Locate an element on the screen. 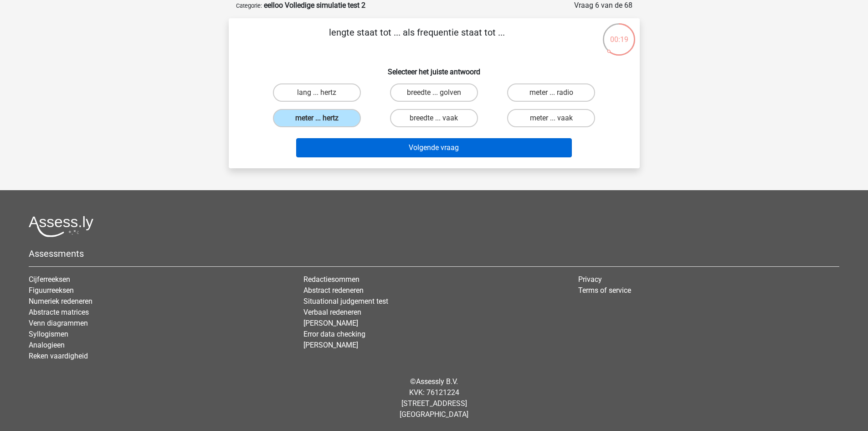  a: Error data checking is located at coordinates (334, 334).